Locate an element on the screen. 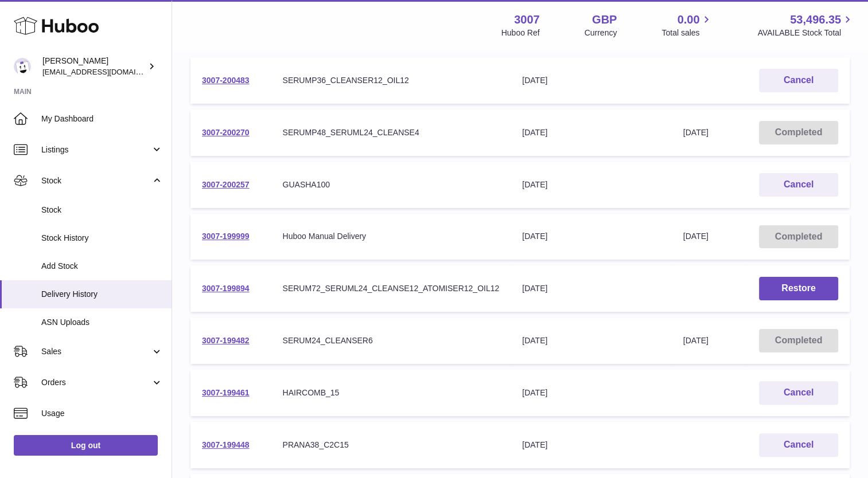 This screenshot has width=868, height=478. span: Delivery History is located at coordinates (102, 294).